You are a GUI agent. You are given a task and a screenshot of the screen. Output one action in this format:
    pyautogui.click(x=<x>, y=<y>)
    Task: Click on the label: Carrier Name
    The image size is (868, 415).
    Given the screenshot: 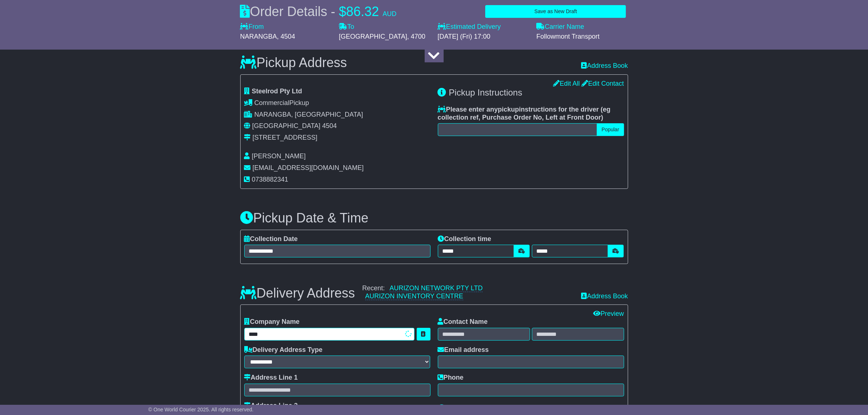 What is the action you would take?
    pyautogui.click(x=561, y=27)
    